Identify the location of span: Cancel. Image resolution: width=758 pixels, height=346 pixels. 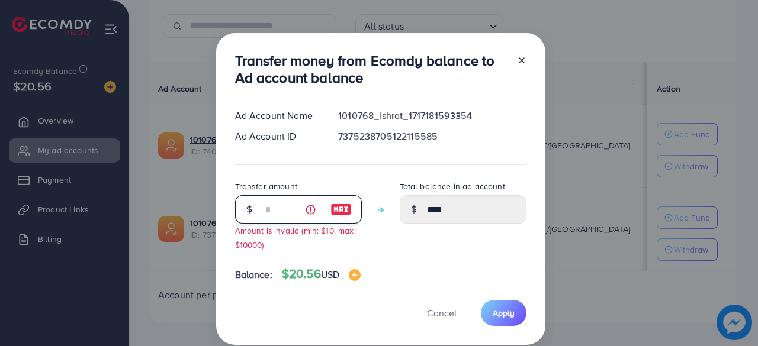
(442, 313).